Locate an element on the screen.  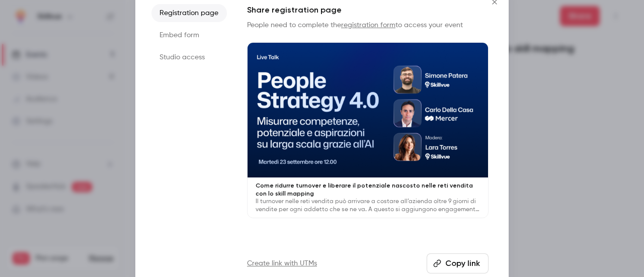
li: Registration page is located at coordinates (190, 13).